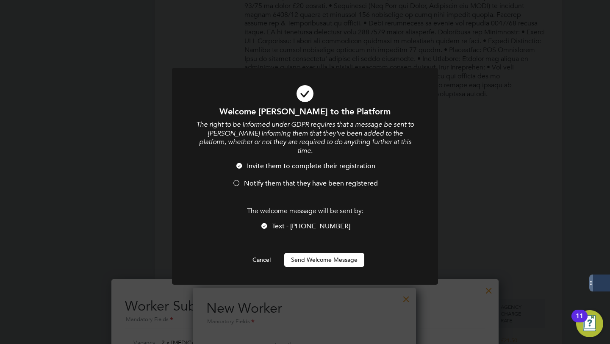  I want to click on p: The welcome message will be sent by:, so click(305, 211).